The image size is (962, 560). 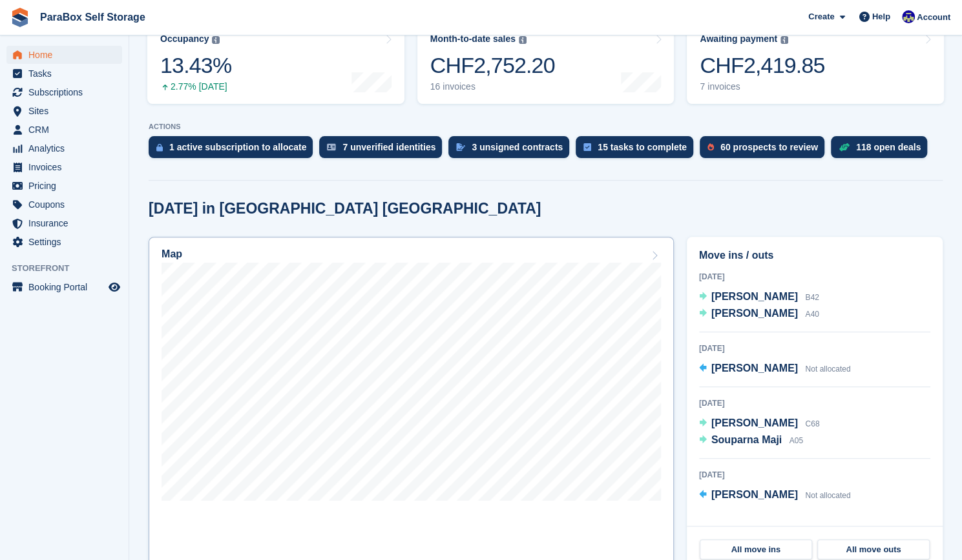 I want to click on h2: Map, so click(x=172, y=255).